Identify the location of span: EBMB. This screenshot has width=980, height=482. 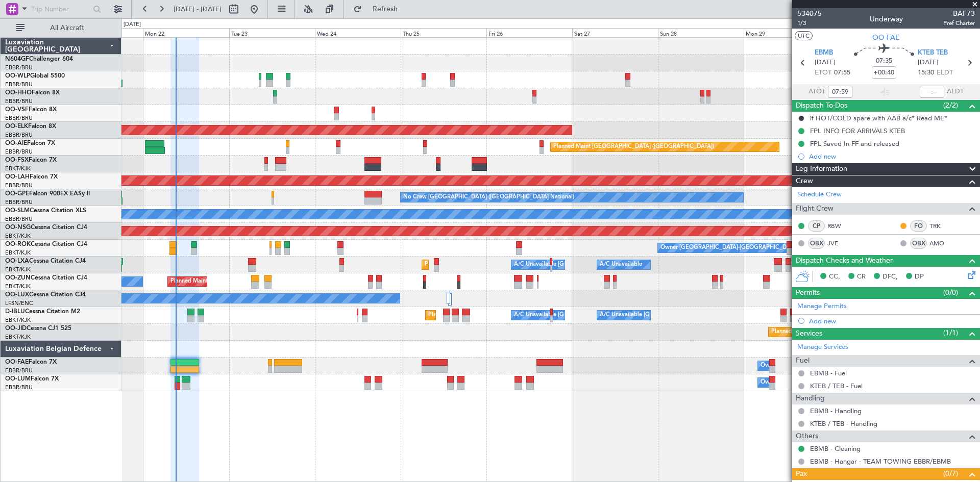
(824, 53).